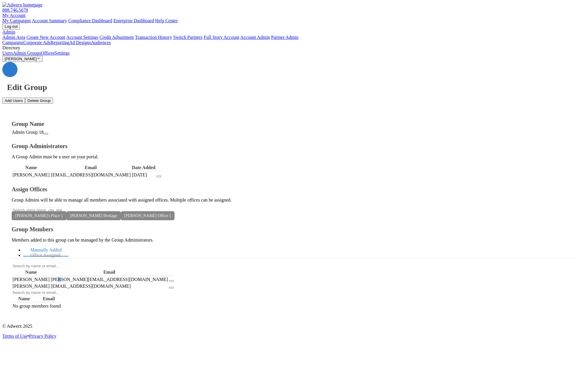  What do you see at coordinates (80, 42) in the screenshot?
I see `a: Ad Designs` at bounding box center [80, 42].